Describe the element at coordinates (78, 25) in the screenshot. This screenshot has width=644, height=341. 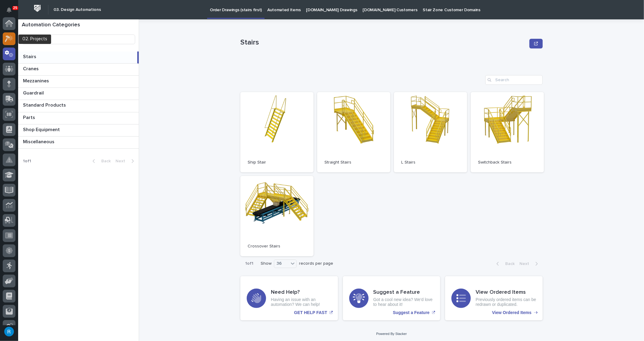
I see `h1: Automation Categories` at that location.